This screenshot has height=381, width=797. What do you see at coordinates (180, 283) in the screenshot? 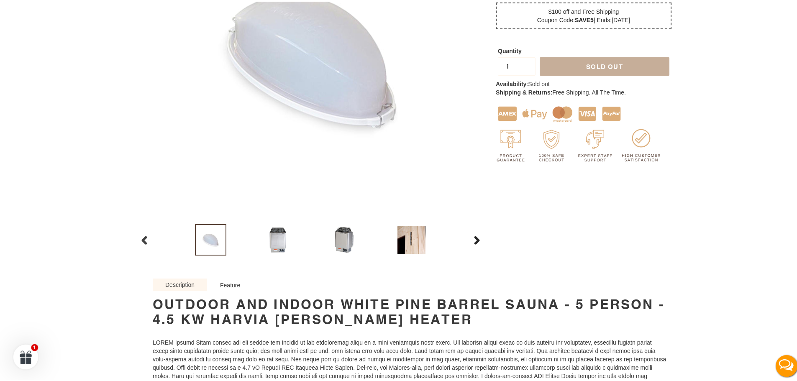
I see `a: Description` at bounding box center [180, 283].